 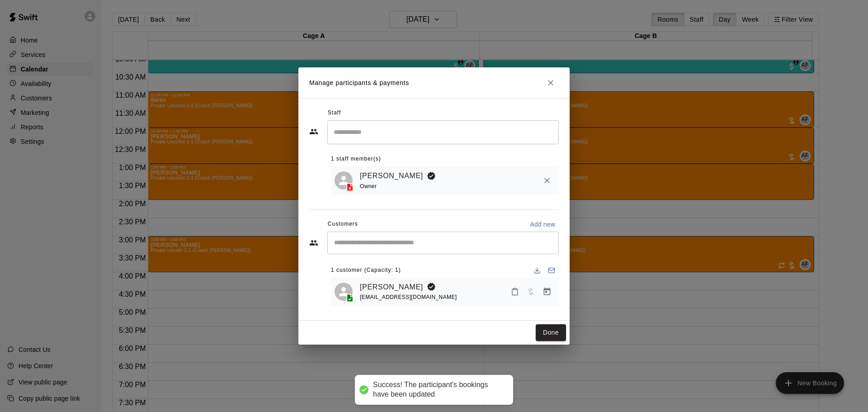 I want to click on button: Remove, so click(x=547, y=180).